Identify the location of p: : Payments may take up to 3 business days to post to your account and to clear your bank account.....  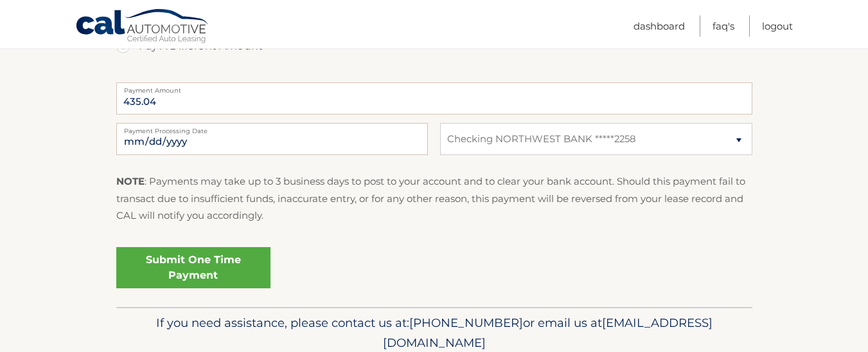
(434, 198).